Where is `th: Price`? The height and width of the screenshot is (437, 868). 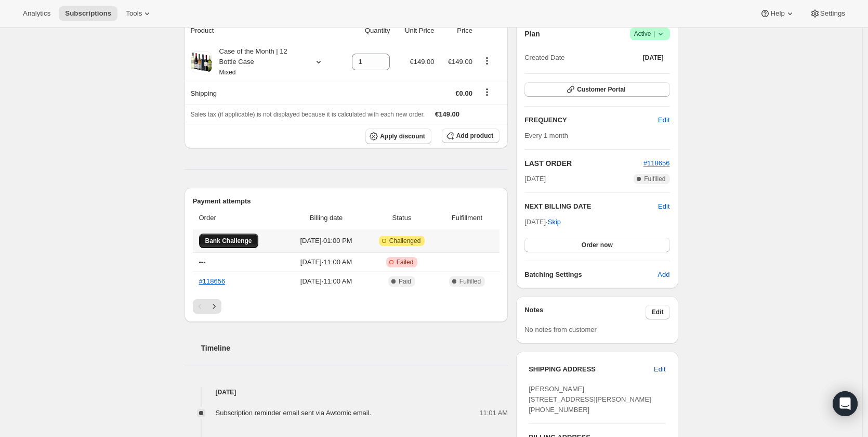
th: Price is located at coordinates (456, 31).